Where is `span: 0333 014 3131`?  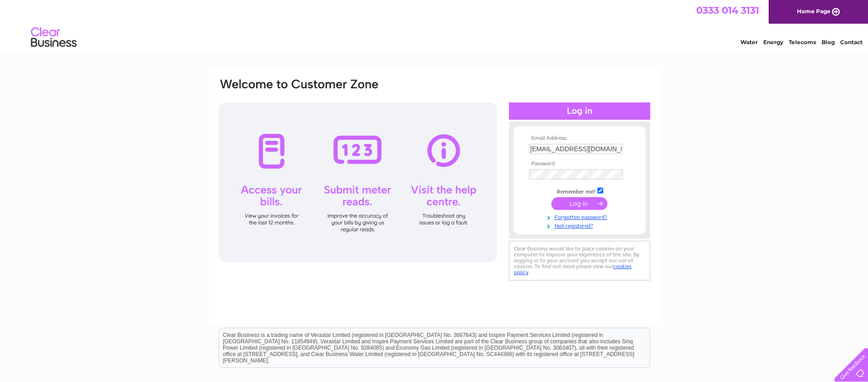
span: 0333 014 3131 is located at coordinates (728, 10).